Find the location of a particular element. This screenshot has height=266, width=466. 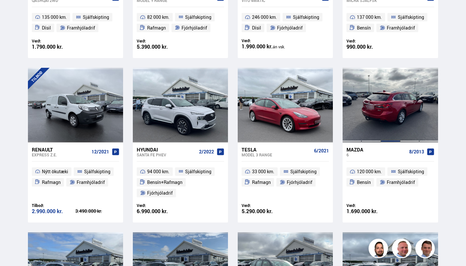

span: Bensín+Rafmagn is located at coordinates (164, 182).